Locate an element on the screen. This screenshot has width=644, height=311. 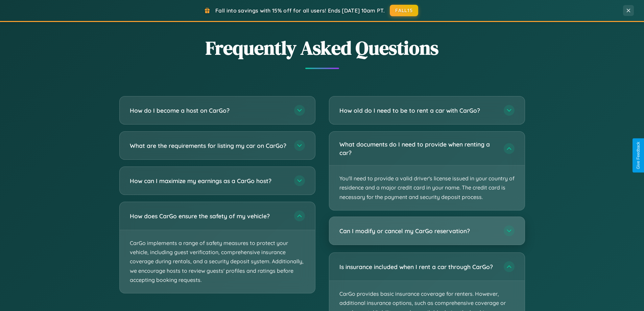
h3: How do I become a host on CarGo? is located at coordinates (208, 110).